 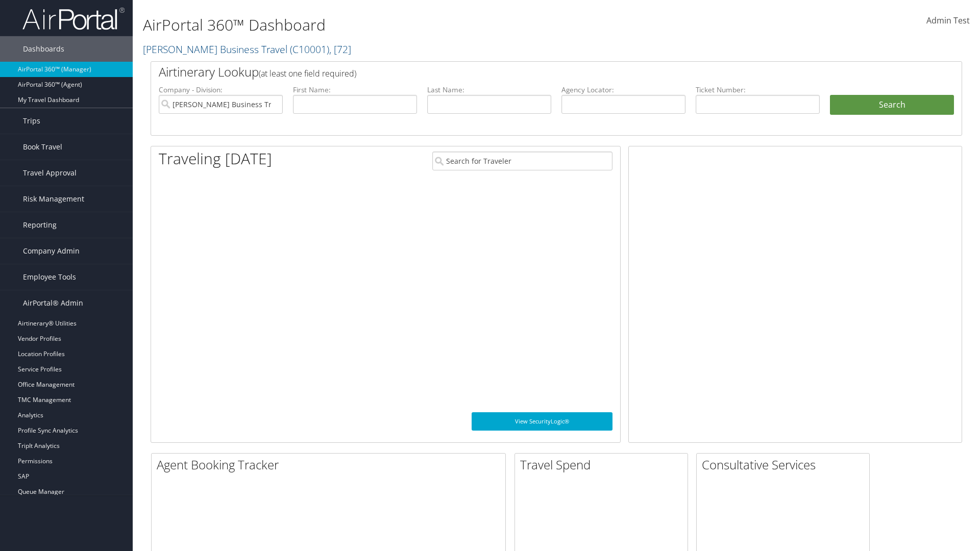 I want to click on label: Last Name:, so click(x=489, y=90).